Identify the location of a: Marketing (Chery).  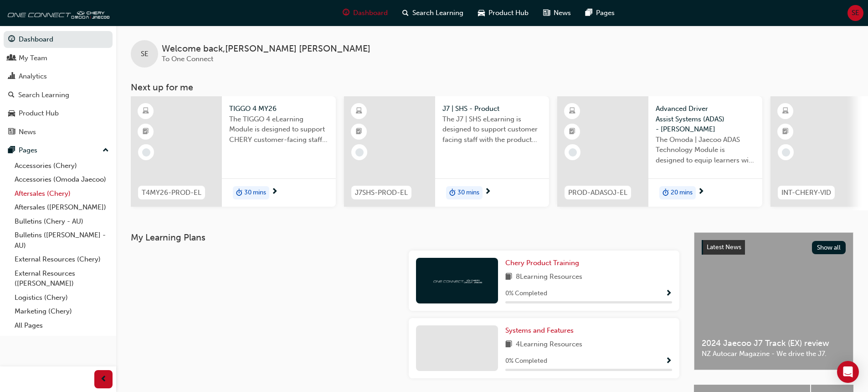
(62, 311).